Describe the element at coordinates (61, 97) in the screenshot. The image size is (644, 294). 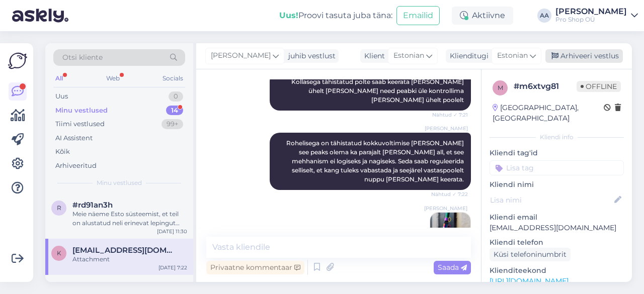
I see `div: Uus` at that location.